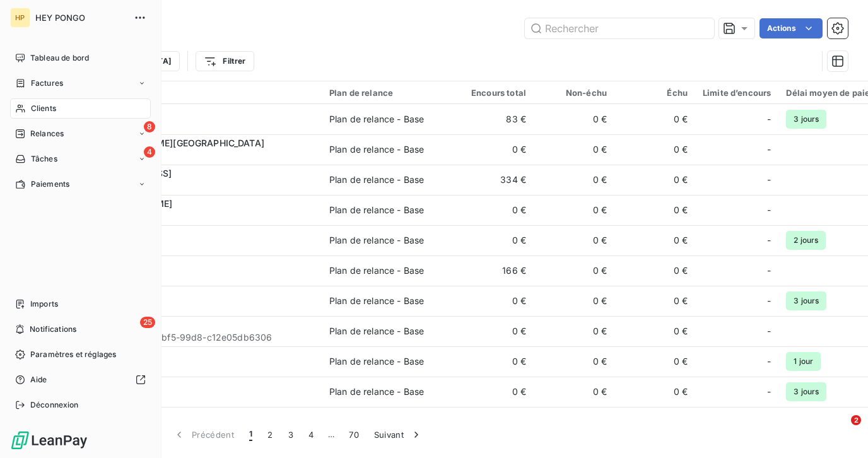  What do you see at coordinates (20, 18) in the screenshot?
I see `div: HP` at bounding box center [20, 18].